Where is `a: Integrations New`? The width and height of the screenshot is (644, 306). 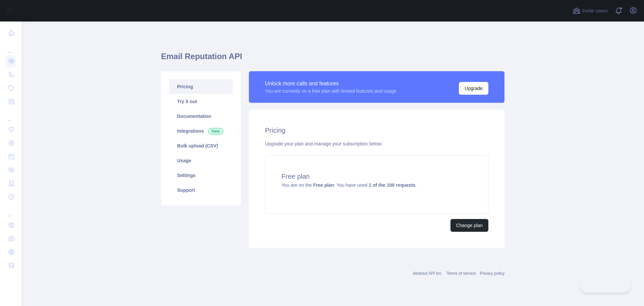 a: Integrations New is located at coordinates (201, 131).